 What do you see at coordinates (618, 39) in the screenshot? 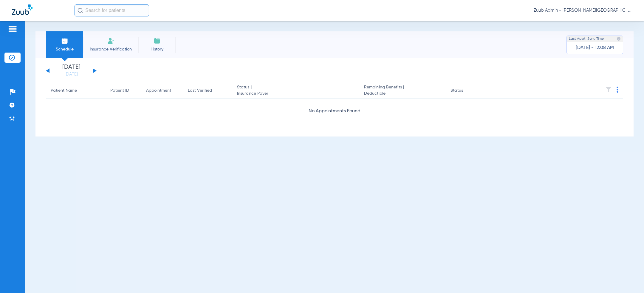
I see `img: last sync help info` at bounding box center [618, 39].